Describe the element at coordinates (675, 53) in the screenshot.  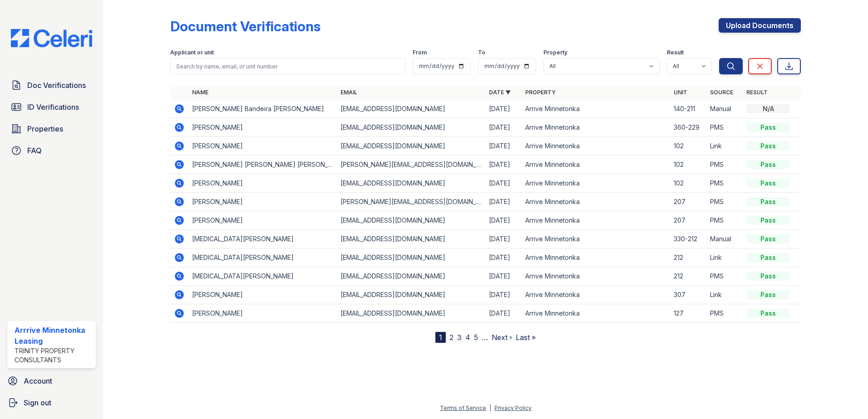
I see `label: Result` at that location.